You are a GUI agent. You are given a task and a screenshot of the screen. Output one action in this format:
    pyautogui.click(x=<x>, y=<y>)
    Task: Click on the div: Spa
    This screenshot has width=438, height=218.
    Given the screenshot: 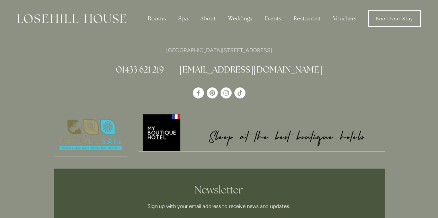 What is the action you would take?
    pyautogui.click(x=183, y=19)
    